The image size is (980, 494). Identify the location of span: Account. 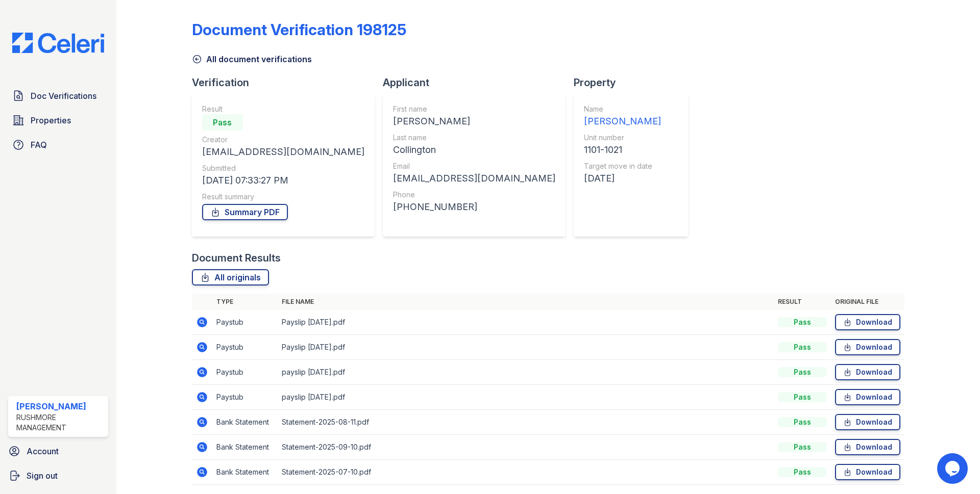
(43, 451).